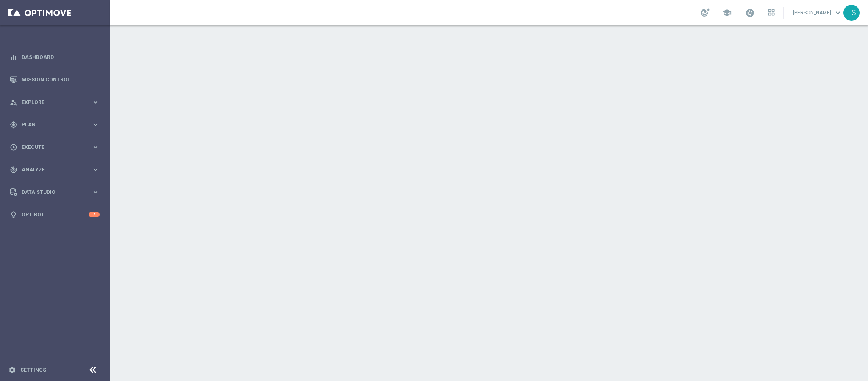  I want to click on div: gps_fixed Plan keyboard_arrow_right, so click(55, 125).